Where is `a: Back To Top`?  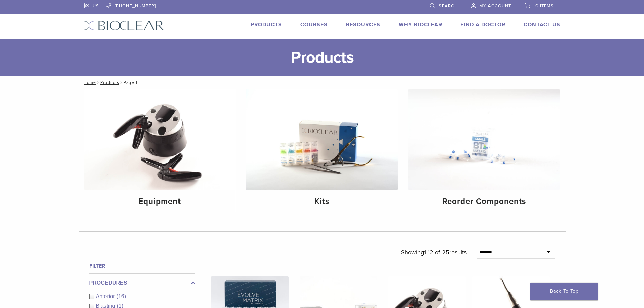 a: Back To Top is located at coordinates (564, 291).